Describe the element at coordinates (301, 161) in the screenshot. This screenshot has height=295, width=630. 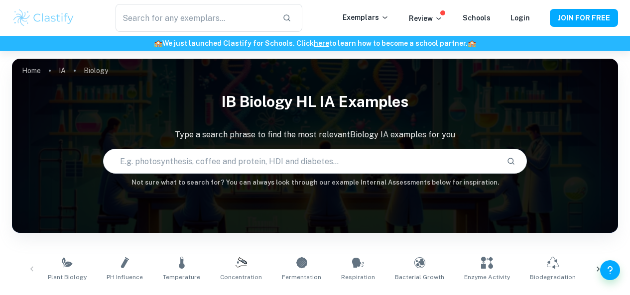
I see `input: E.g. photosynthesis, coffee and protein, HDI and diabetes...` at that location.